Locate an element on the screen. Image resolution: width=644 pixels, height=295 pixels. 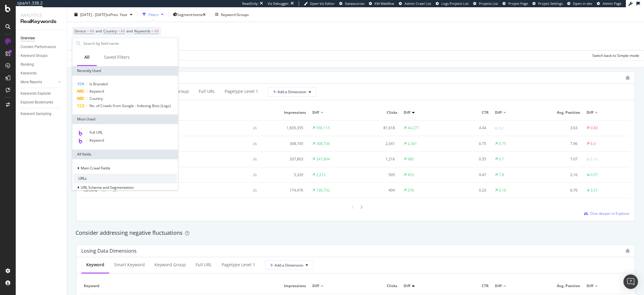
span: Admin Crawl List is located at coordinates (418, 4).